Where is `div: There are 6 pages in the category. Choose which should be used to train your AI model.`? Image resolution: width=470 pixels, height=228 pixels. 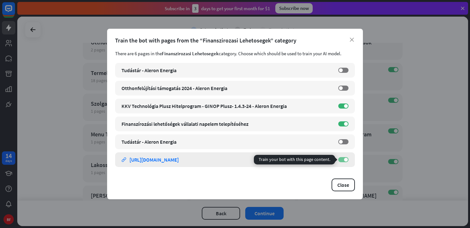 div: There are 6 pages in the category. Choose which should be used to train your AI model. is located at coordinates (235, 53).